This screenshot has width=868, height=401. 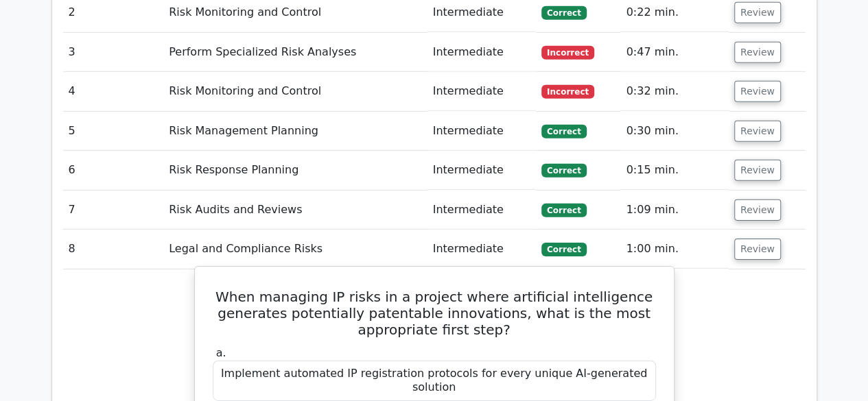 What do you see at coordinates (113, 131) in the screenshot?
I see `td: 5` at bounding box center [113, 131].